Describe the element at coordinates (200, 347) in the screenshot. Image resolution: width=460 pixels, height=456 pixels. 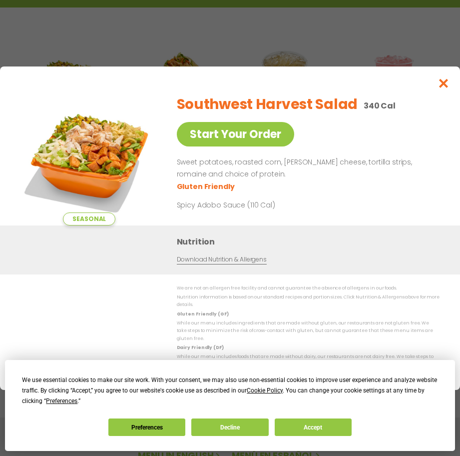
I see `strong: Dairy Friendly (DF)` at that location.